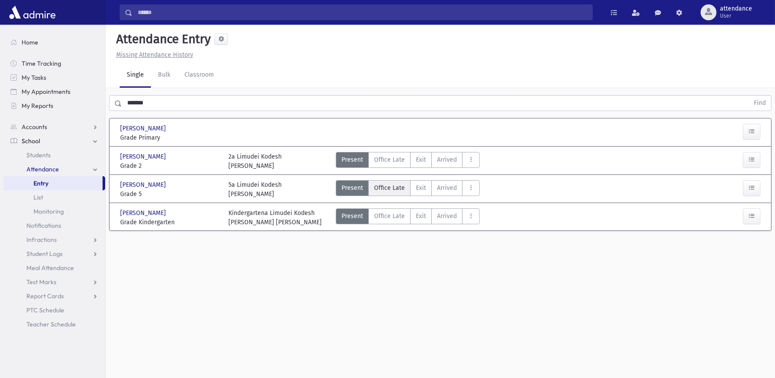 The width and height of the screenshot is (775, 378). What do you see at coordinates (54, 282) in the screenshot?
I see `a: Test Marks` at bounding box center [54, 282].